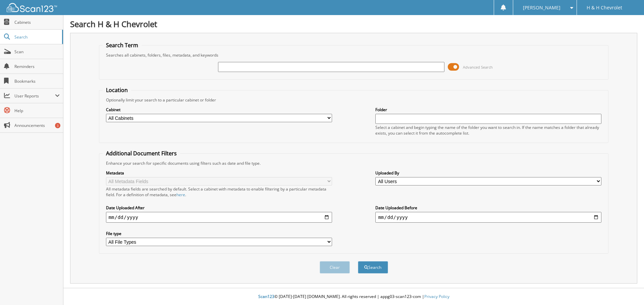  I want to click on div: Select a cabinet and begin typing the name of the folder you want to search in. If the name match..., so click(488, 130).